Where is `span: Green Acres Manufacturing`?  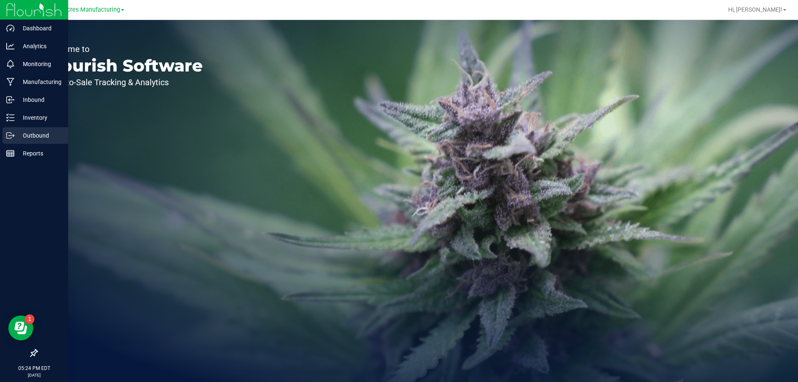
span: Green Acres Manufacturing is located at coordinates (83, 10).